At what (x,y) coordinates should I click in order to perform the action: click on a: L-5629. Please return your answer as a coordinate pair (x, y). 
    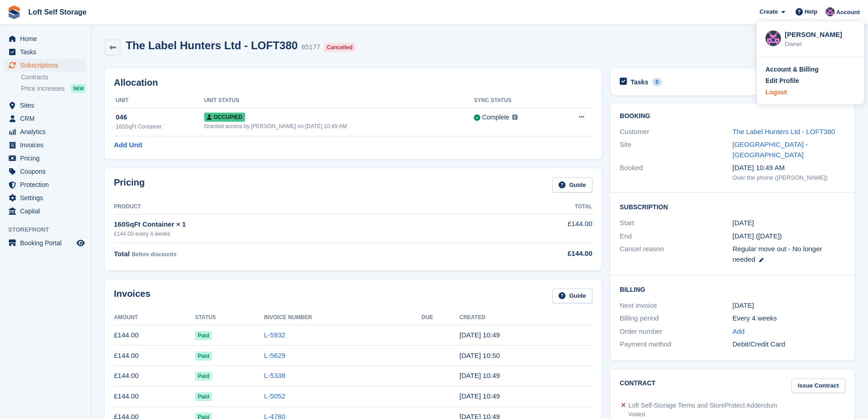
    Looking at the image, I should click on (275, 355).